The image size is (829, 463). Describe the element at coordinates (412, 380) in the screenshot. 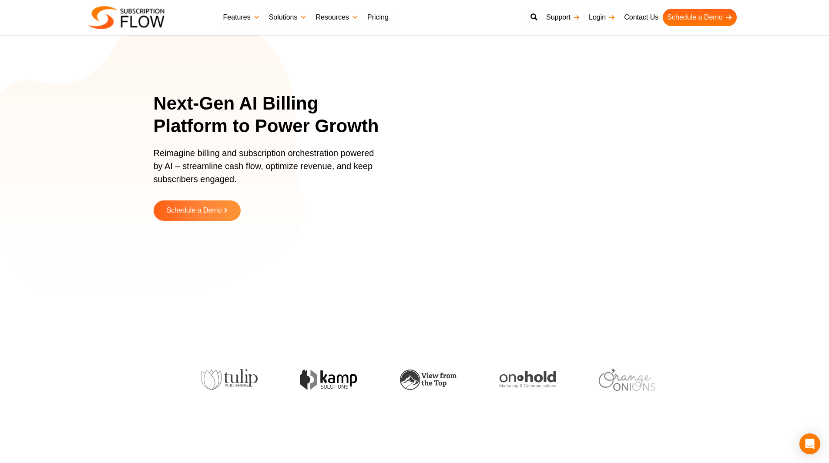

I see `img: view-from-the-top` at that location.